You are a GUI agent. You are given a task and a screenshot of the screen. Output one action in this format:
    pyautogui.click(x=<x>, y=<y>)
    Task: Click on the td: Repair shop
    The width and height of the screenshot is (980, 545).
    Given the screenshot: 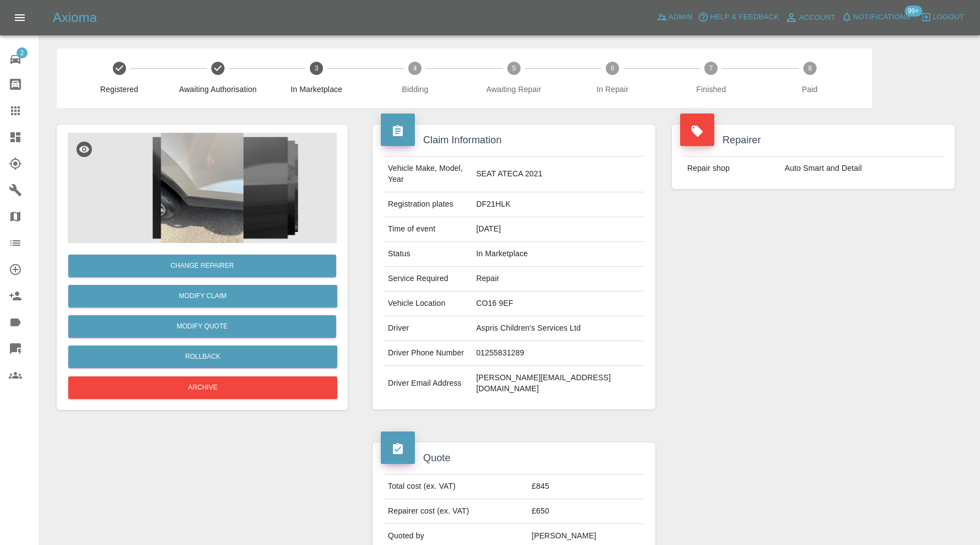 What is the action you would take?
    pyautogui.click(x=732, y=169)
    